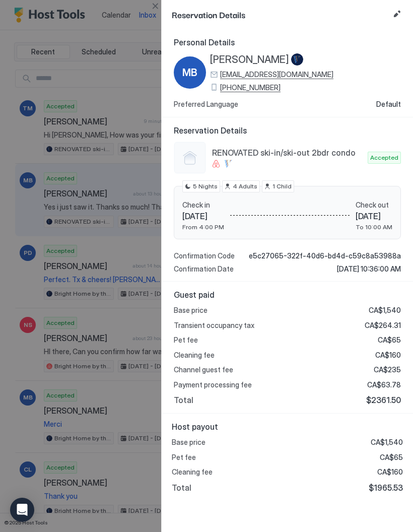  Describe the element at coordinates (245, 186) in the screenshot. I see `span: 4 Adults` at that location.